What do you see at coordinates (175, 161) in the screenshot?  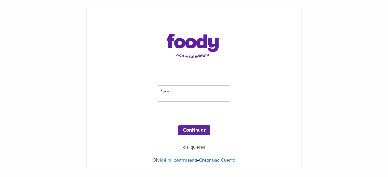 I see `a: Olvidé mi contraseña` at bounding box center [175, 161].